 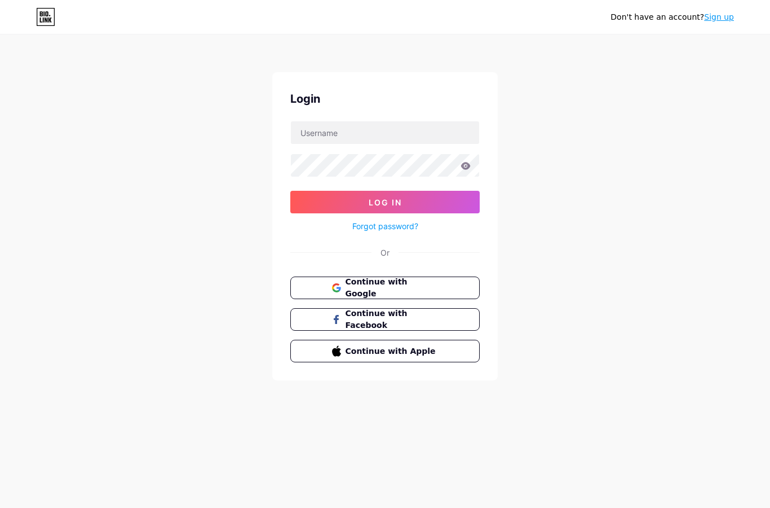 What do you see at coordinates (385, 288) in the screenshot?
I see `a: Continue with Google` at bounding box center [385, 288].